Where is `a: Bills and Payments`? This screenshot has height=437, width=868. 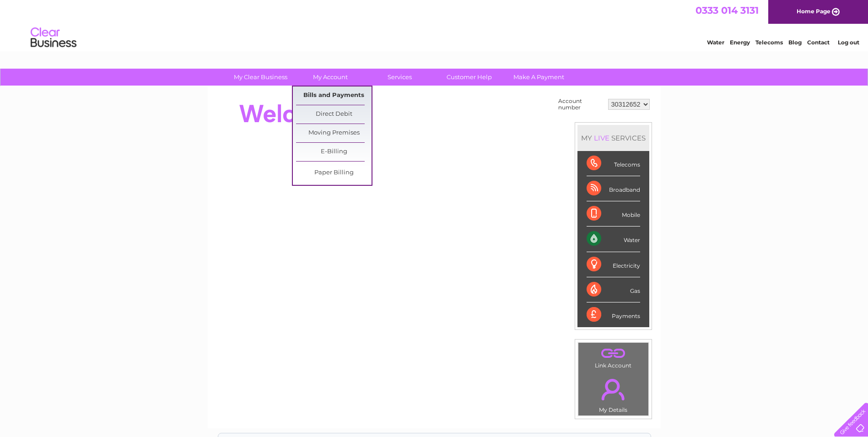 a: Bills and Payments is located at coordinates (334, 96).